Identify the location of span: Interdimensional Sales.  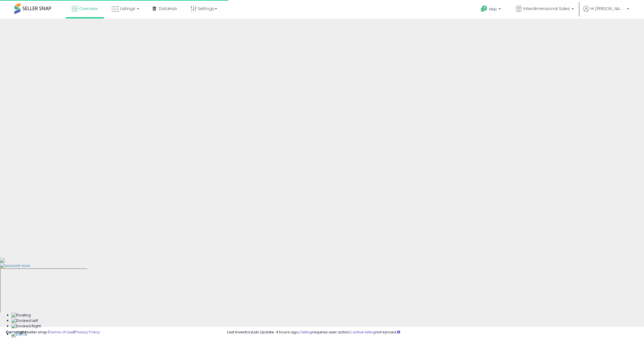
(547, 9).